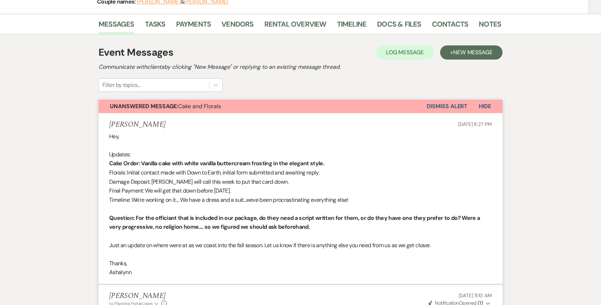 The width and height of the screenshot is (601, 305). Describe the element at coordinates (352, 26) in the screenshot. I see `a: Timeline` at that location.